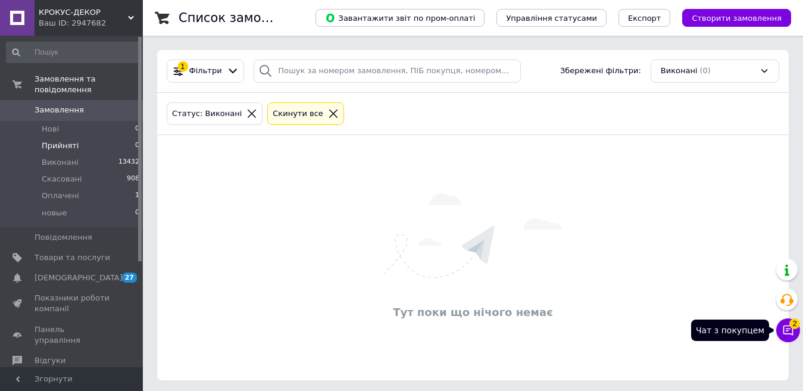  Describe the element at coordinates (736, 18) in the screenshot. I see `button: Створити замовлення` at that location.